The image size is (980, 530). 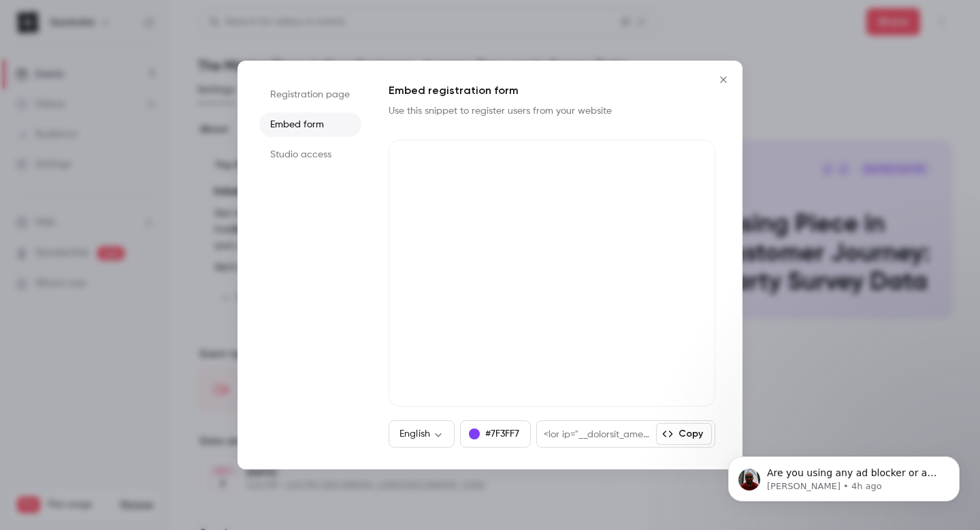 What do you see at coordinates (421, 434) in the screenshot?
I see `div: English` at bounding box center [421, 434].